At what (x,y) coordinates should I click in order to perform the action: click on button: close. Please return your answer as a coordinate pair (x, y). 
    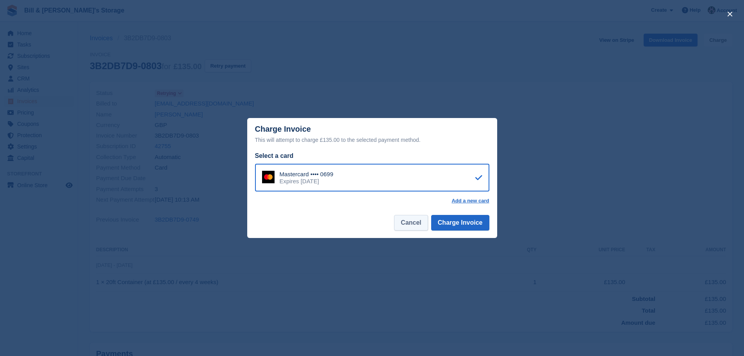
    Looking at the image, I should click on (730, 14).